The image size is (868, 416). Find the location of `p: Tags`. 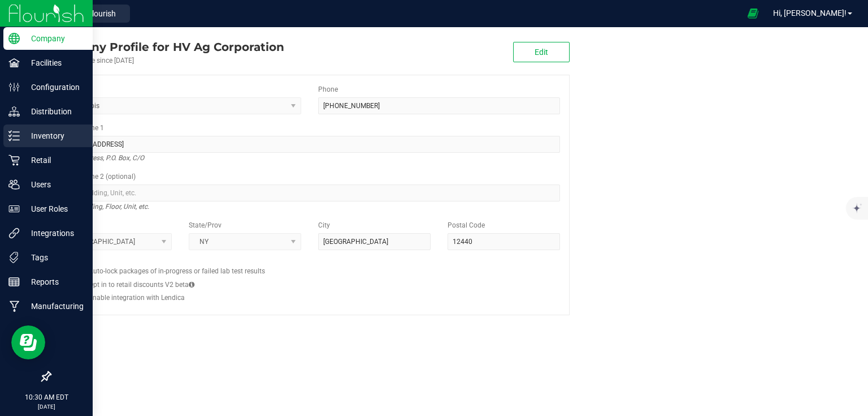

p: Tags is located at coordinates (54, 258).